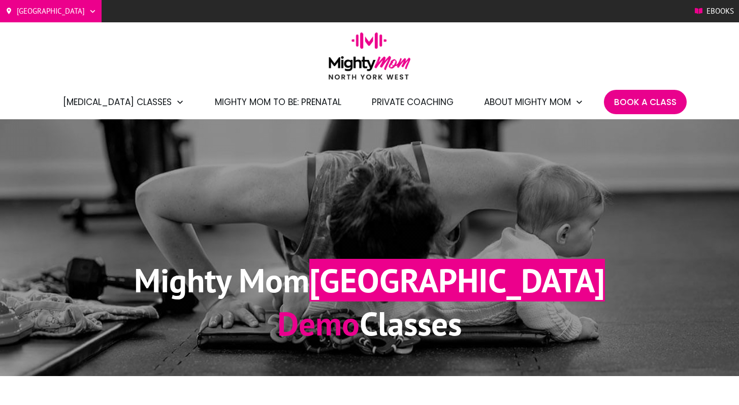 The height and width of the screenshot is (405, 739). Describe the element at coordinates (412, 102) in the screenshot. I see `a: Private Coaching` at that location.